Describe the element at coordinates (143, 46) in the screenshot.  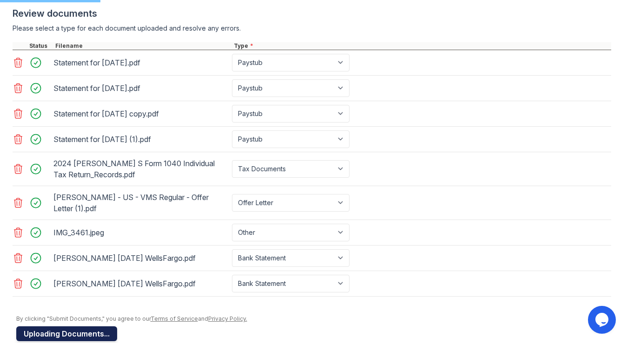
I see `div: Filename` at that location.